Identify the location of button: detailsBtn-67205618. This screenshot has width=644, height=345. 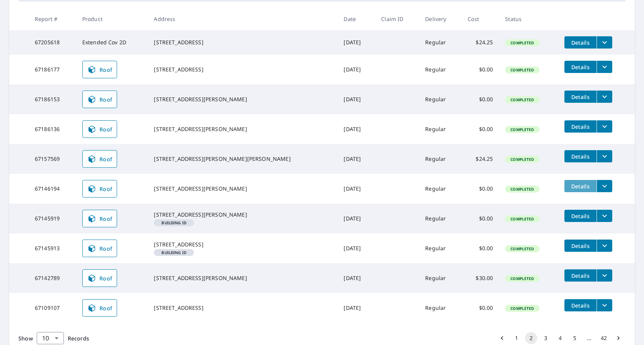
(580, 42).